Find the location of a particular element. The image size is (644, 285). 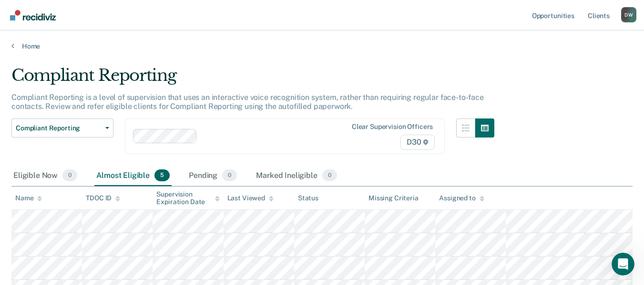

div: Almost Eligible5 is located at coordinates (133, 176).